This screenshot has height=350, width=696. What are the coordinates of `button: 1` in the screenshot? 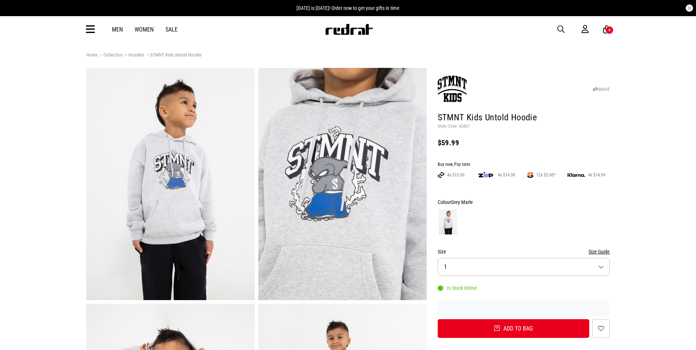 It's located at (524, 267).